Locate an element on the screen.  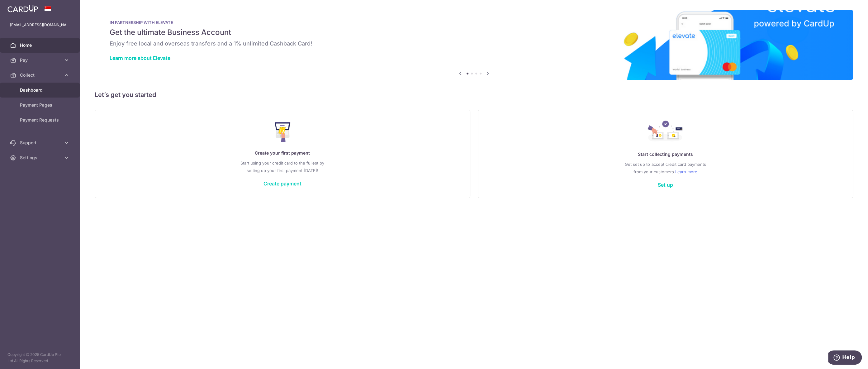
h5: Let’s get you started is located at coordinates (474, 95).